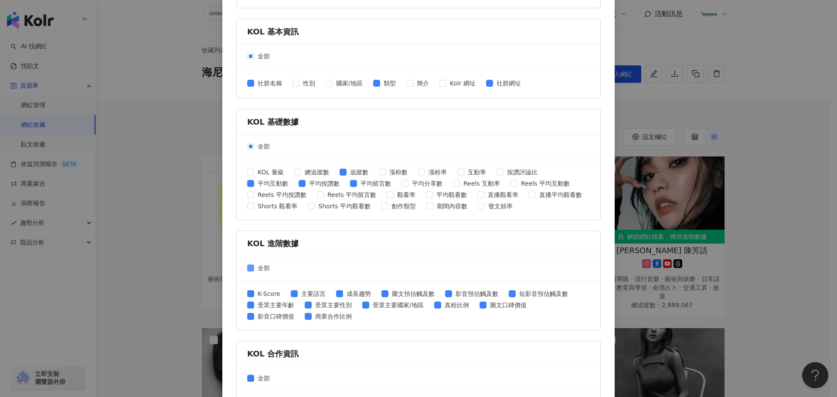  I want to click on span: 平均觀看數, so click(452, 195).